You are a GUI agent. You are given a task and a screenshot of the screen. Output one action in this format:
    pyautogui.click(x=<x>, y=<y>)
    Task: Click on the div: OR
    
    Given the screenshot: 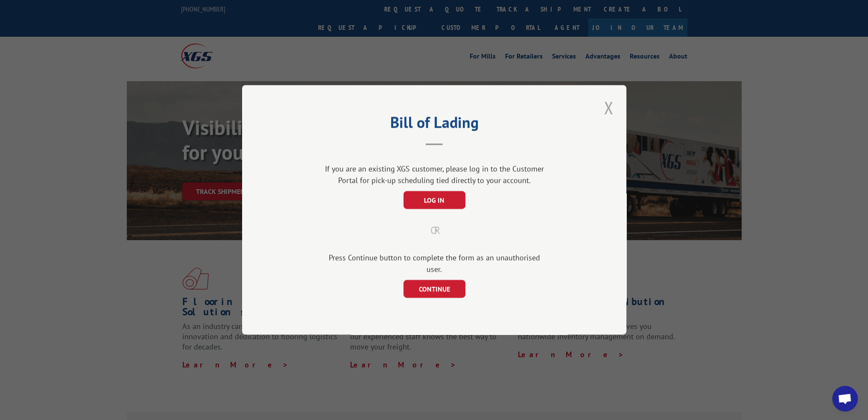 What is the action you would take?
    pyautogui.click(x=434, y=231)
    